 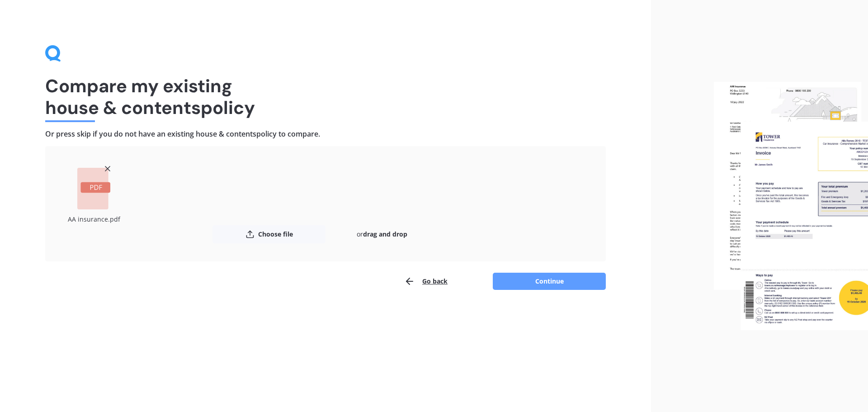 I want to click on b: drag and drop, so click(x=385, y=234).